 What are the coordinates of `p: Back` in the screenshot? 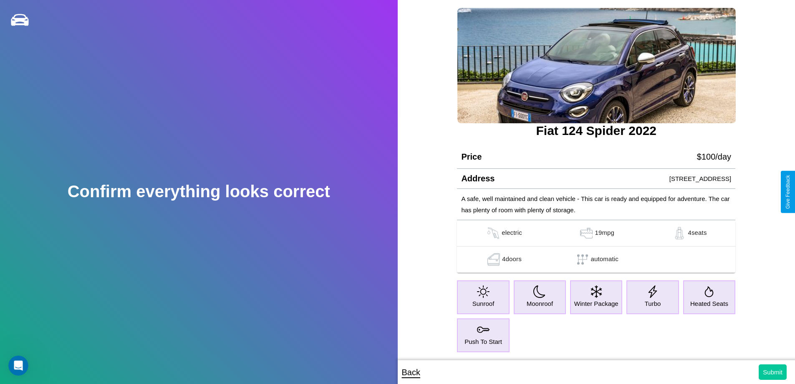 It's located at (411, 372).